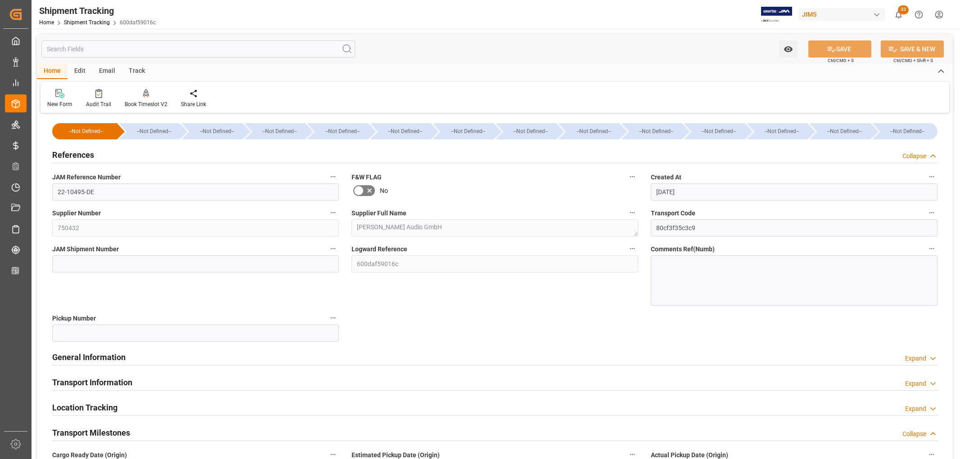 This screenshot has width=960, height=459. I want to click on span: Transport Code, so click(673, 213).